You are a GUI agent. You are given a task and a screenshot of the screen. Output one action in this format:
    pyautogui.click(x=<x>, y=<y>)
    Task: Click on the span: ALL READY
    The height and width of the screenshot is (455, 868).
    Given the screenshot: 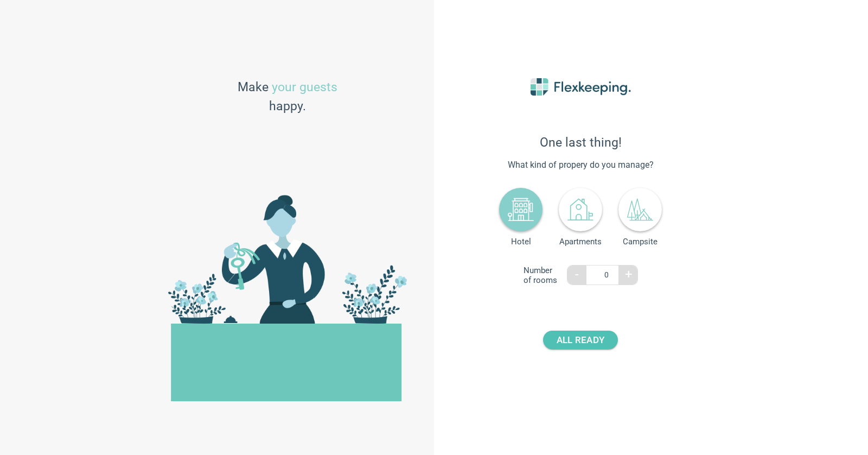 What is the action you would take?
    pyautogui.click(x=581, y=340)
    